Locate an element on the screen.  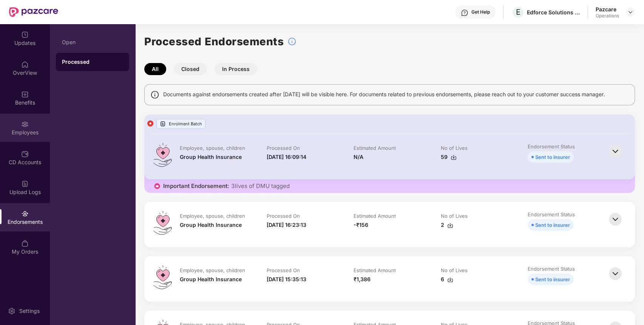
button: All is located at coordinates (155, 69).